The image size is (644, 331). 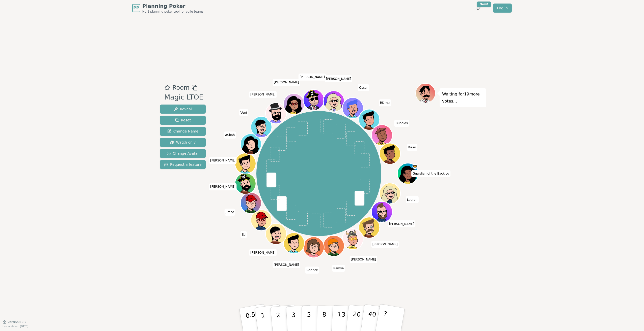 I want to click on button: Version0.9.2, so click(x=14, y=323).